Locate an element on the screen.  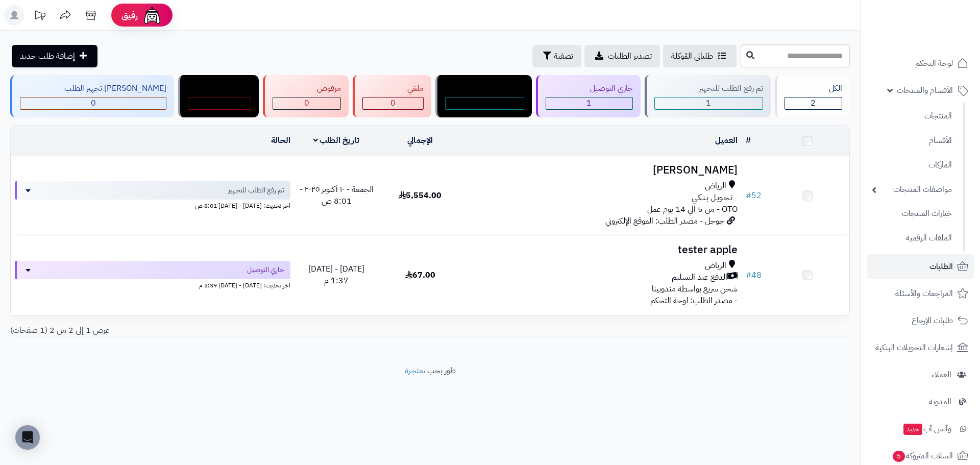
a: العملاء is located at coordinates (920, 375).